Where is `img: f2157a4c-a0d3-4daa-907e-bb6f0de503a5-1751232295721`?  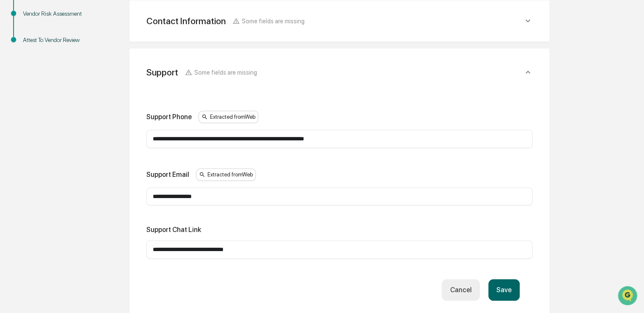 img: f2157a4c-a0d3-4daa-907e-bb6f0de503a5-1751232295721 is located at coordinates (11, 11).